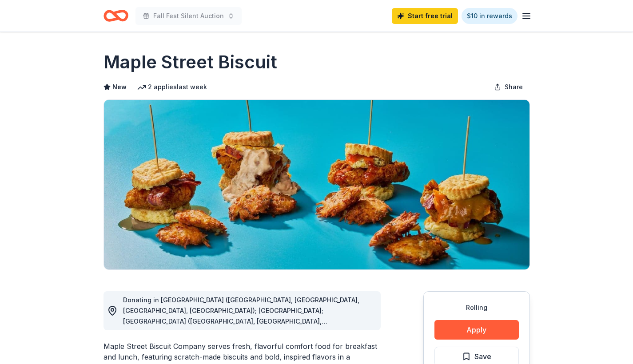 The width and height of the screenshot is (633, 364). I want to click on button: Share, so click(508, 87).